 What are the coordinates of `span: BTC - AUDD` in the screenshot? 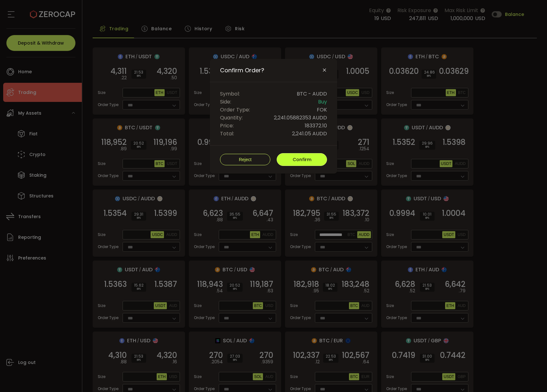 It's located at (312, 94).